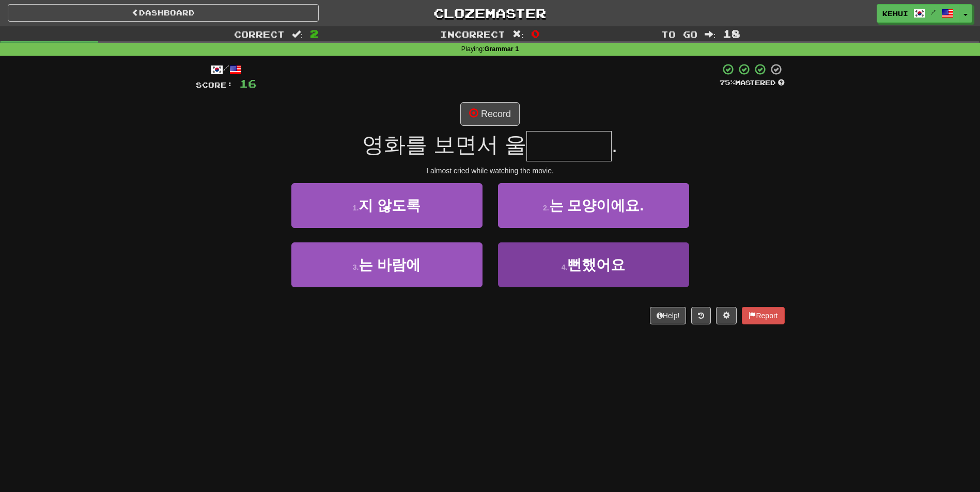  What do you see at coordinates (763, 316) in the screenshot?
I see `button: Report` at bounding box center [763, 316].